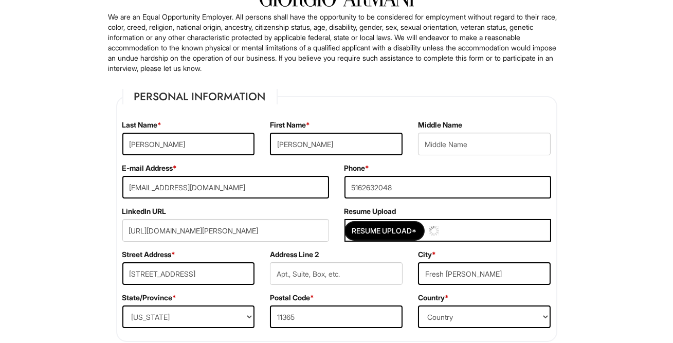  Describe the element at coordinates (200, 97) in the screenshot. I see `legend: Personal Information` at that location.